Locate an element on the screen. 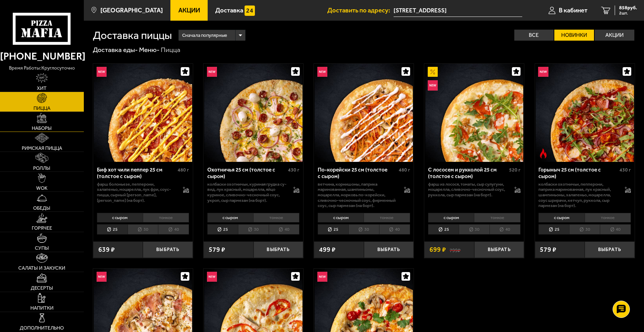  span: WOK is located at coordinates (42, 188).